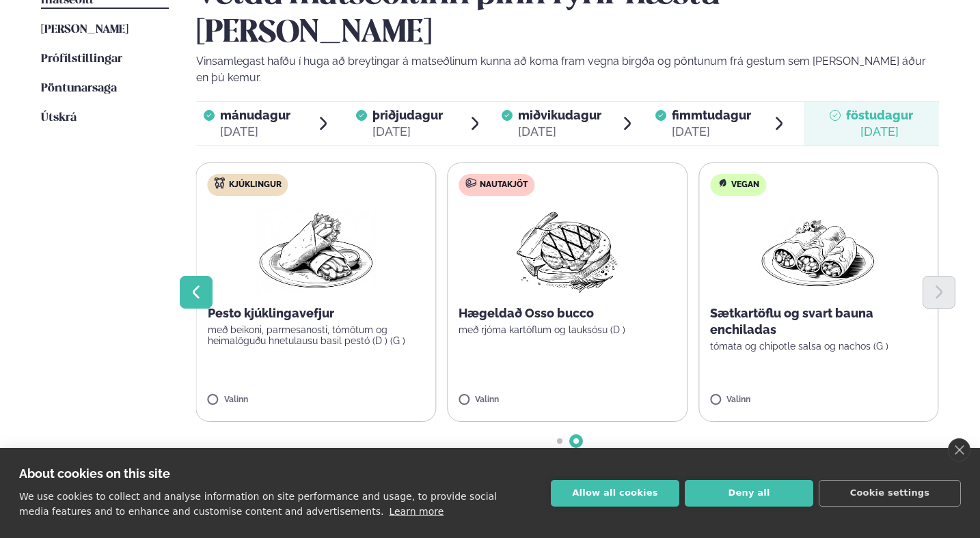 The height and width of the screenshot is (538, 980). Describe the element at coordinates (94, 474) in the screenshot. I see `strong: About cookies on this site` at that location.